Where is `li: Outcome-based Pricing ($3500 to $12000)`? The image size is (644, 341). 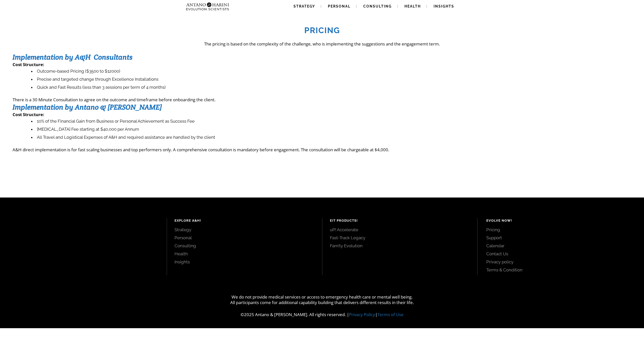
li: Outcome-based Pricing ($3500 to $12000) is located at coordinates (331, 71).